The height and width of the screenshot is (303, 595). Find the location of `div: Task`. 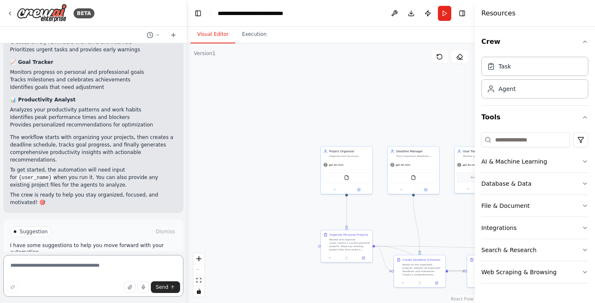

div: Task is located at coordinates (505, 66).